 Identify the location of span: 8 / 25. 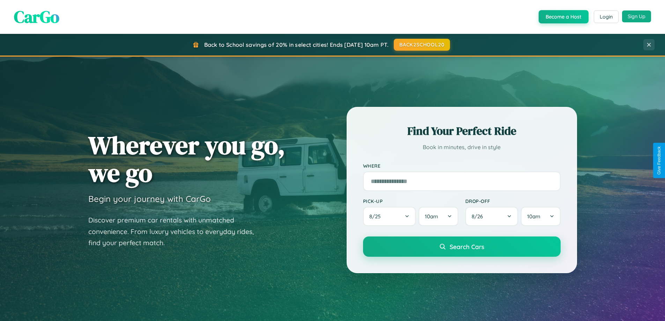
(376, 216).